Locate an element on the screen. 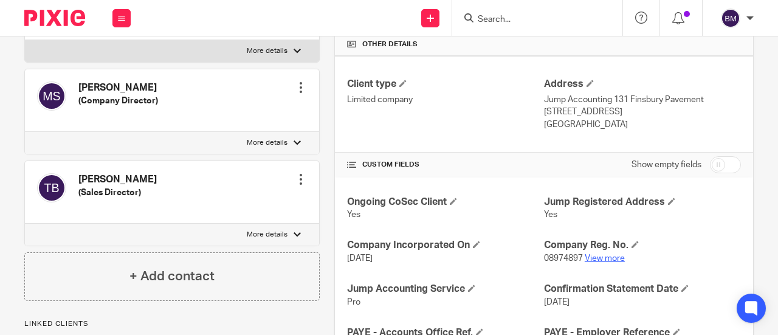  h4: Jump Accounting Service is located at coordinates (446, 289).